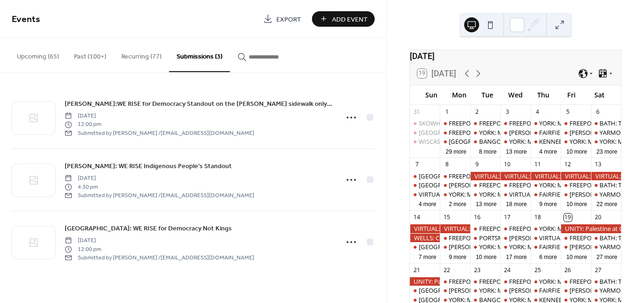  I want to click on div: 17, so click(507, 217).